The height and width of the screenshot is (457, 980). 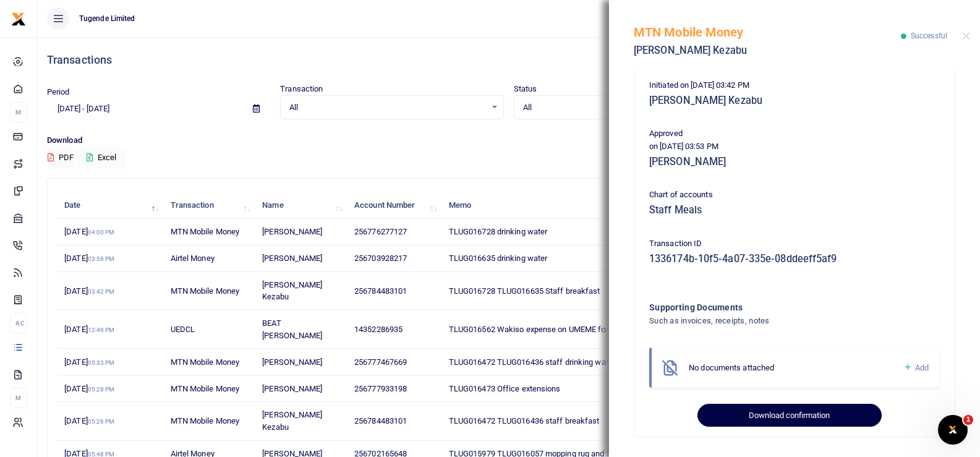 What do you see at coordinates (769, 307) in the screenshot?
I see `h4: Supporting Documents` at bounding box center [769, 307].